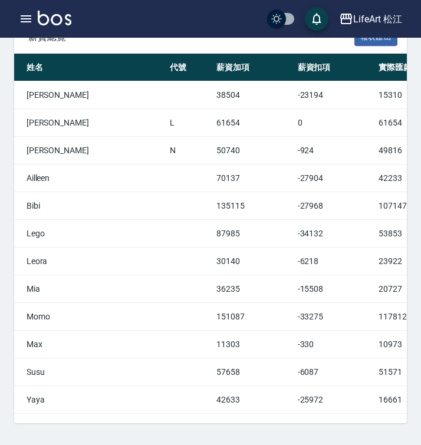 The height and width of the screenshot is (445, 421). I want to click on td: -330, so click(335, 344).